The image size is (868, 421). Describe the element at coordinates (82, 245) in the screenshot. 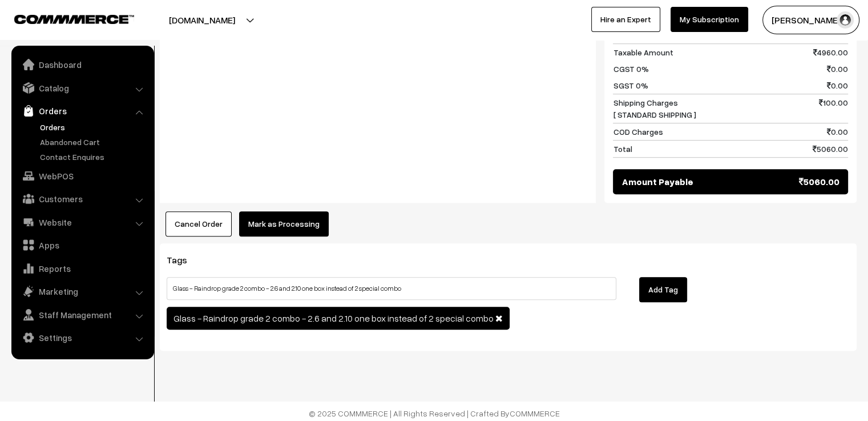

I see `a: Apps` at that location.